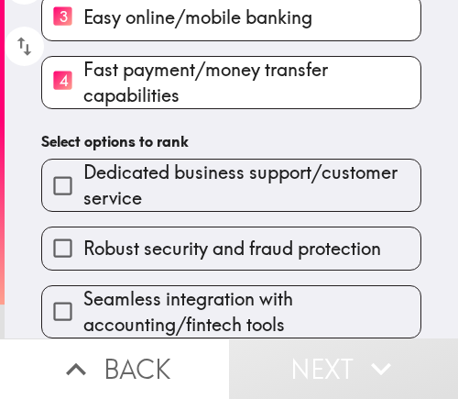 Image resolution: width=458 pixels, height=399 pixels. I want to click on button: Dedicated business support/customer service, so click(231, 185).